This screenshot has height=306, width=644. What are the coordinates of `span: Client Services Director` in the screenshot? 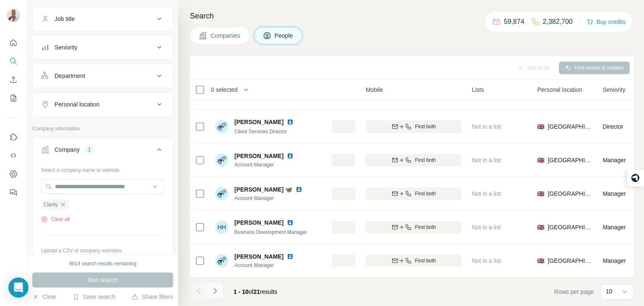 It's located at (260, 132).